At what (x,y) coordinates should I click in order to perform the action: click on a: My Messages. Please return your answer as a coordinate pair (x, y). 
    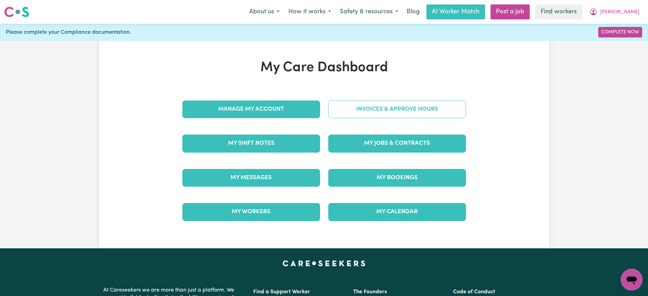
    Looking at the image, I should click on (251, 178).